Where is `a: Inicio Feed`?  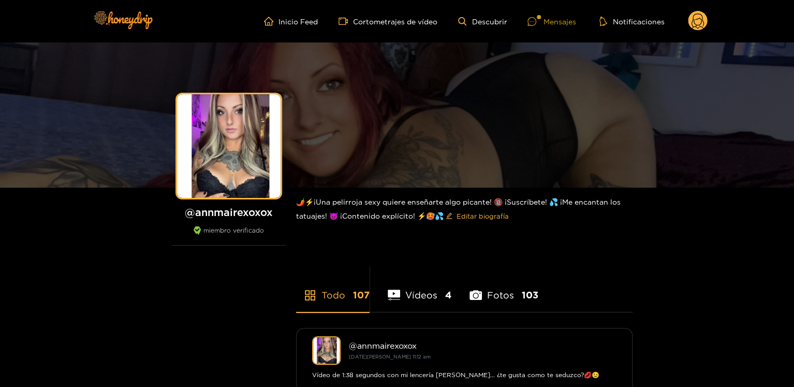 a: Inicio Feed is located at coordinates (291, 21).